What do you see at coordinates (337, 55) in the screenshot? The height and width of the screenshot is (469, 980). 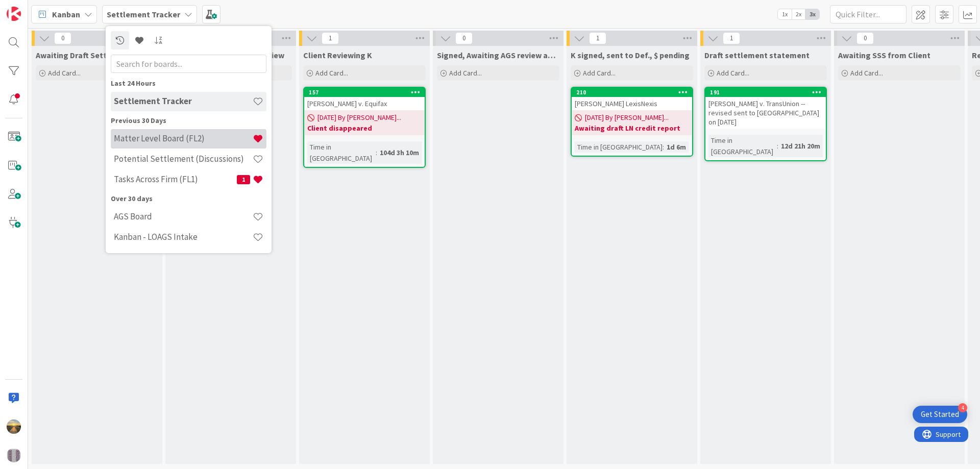 I see `span: Client Reviewing K` at bounding box center [337, 55].